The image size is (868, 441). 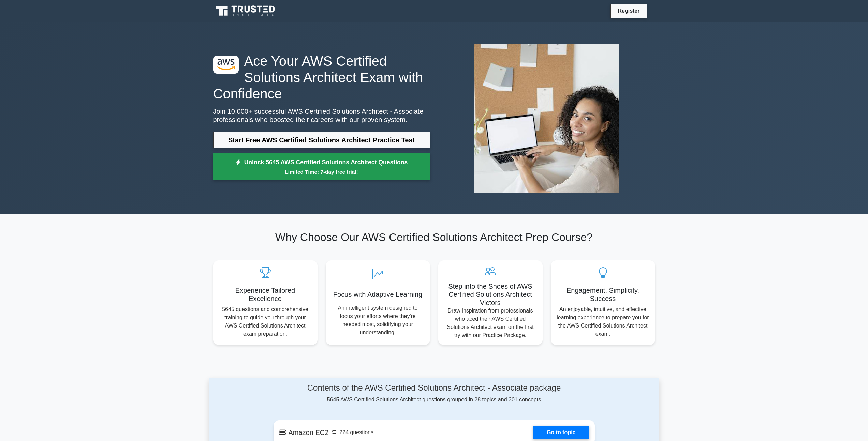 I want to click on div: 5645 AWS Certified Solutions Architect questions grouped in 28 topics and 301 concepts, so click(x=434, y=393).